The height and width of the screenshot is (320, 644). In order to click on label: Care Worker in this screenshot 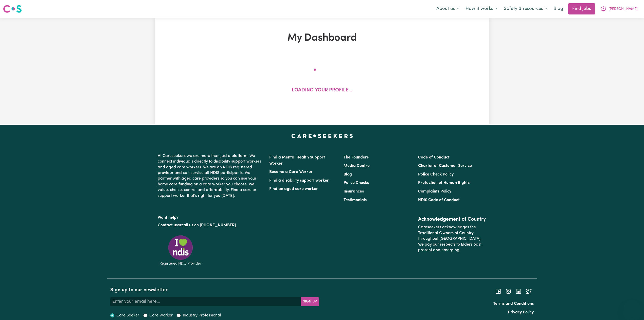, I will do `click(161, 315)`.